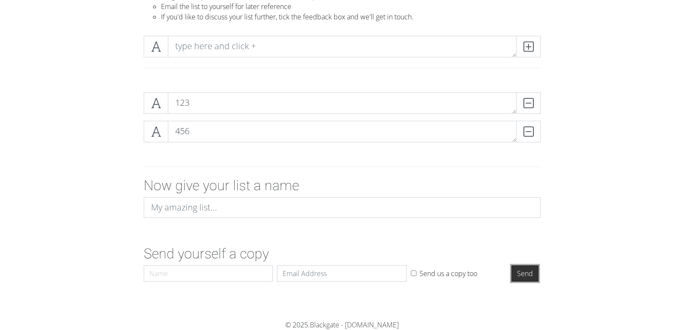 This screenshot has width=684, height=330. I want to click on li: If you'd like to discuss your list further, tick the feedback box and we'll get in touch., so click(351, 17).